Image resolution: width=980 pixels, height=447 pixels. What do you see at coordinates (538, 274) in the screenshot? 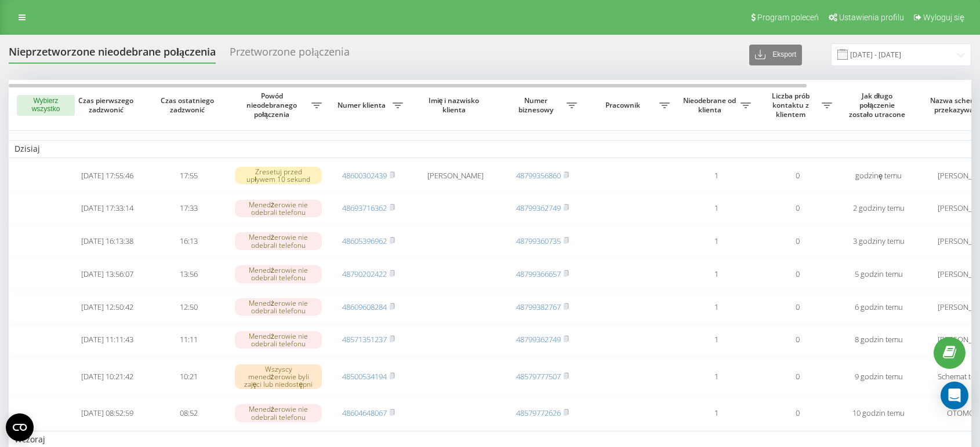
I see `a: 48799366657` at bounding box center [538, 274].